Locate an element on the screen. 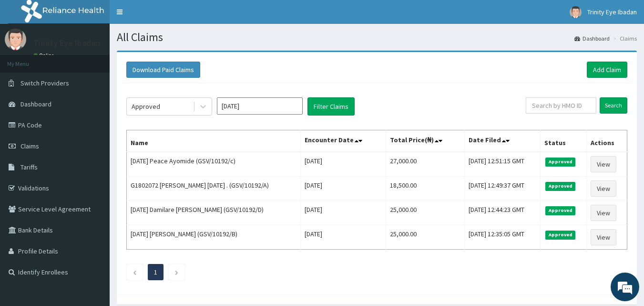  td: 27,000.00 is located at coordinates (425, 164).